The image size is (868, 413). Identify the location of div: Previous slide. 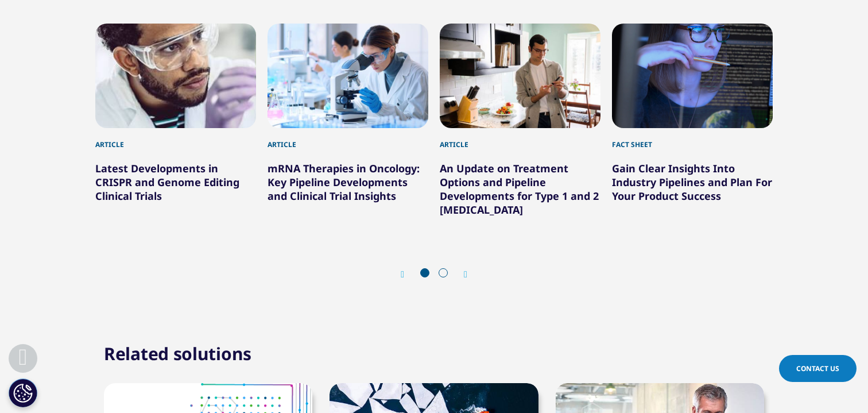
(408, 274).